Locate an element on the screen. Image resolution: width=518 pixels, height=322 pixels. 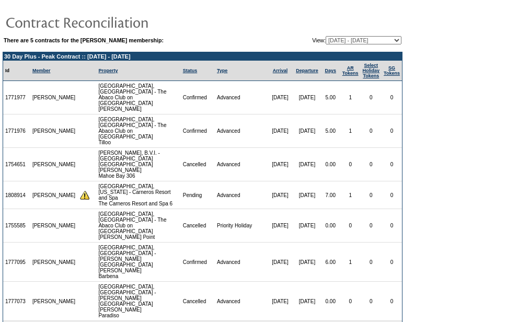
a: Member is located at coordinates (41, 71).